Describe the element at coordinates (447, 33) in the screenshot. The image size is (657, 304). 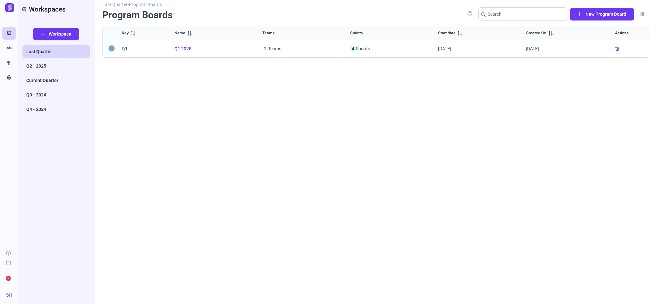
I see `span: Start date` at that location.